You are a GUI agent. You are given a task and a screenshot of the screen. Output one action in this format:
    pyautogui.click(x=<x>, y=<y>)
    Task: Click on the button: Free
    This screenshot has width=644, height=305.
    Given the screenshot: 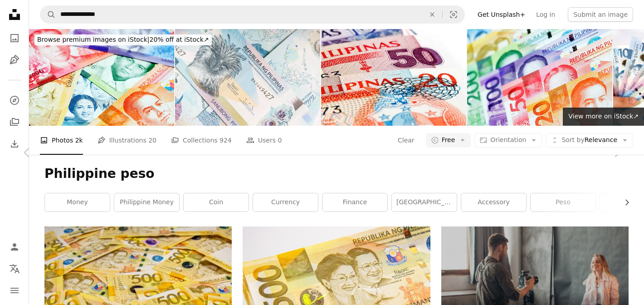 What is the action you would take?
    pyautogui.click(x=449, y=140)
    